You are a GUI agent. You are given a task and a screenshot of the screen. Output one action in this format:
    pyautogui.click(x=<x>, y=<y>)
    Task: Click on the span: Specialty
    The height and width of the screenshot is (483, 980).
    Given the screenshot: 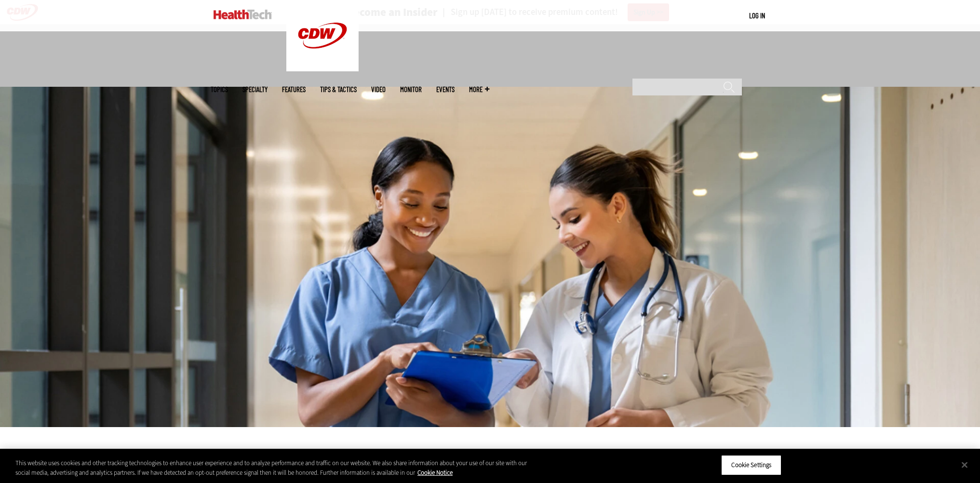 What is the action you would take?
    pyautogui.click(x=255, y=89)
    